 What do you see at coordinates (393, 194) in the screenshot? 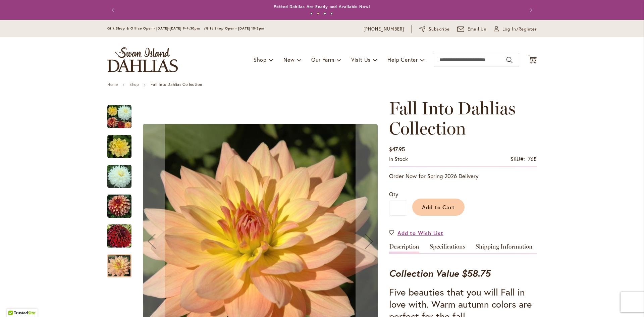
I see `span: Qty` at bounding box center [393, 194].